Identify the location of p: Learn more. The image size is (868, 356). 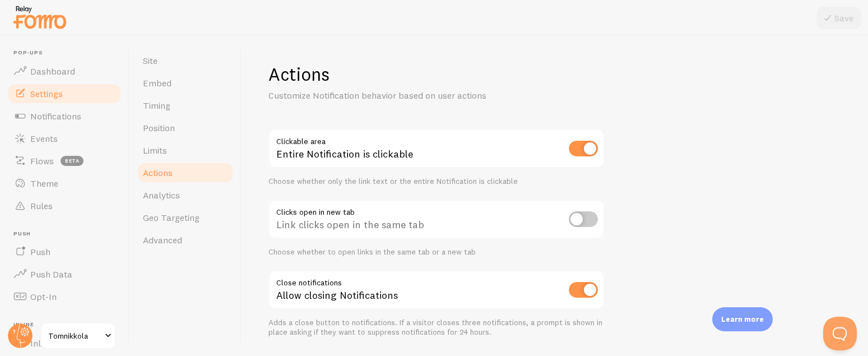
(742, 319).